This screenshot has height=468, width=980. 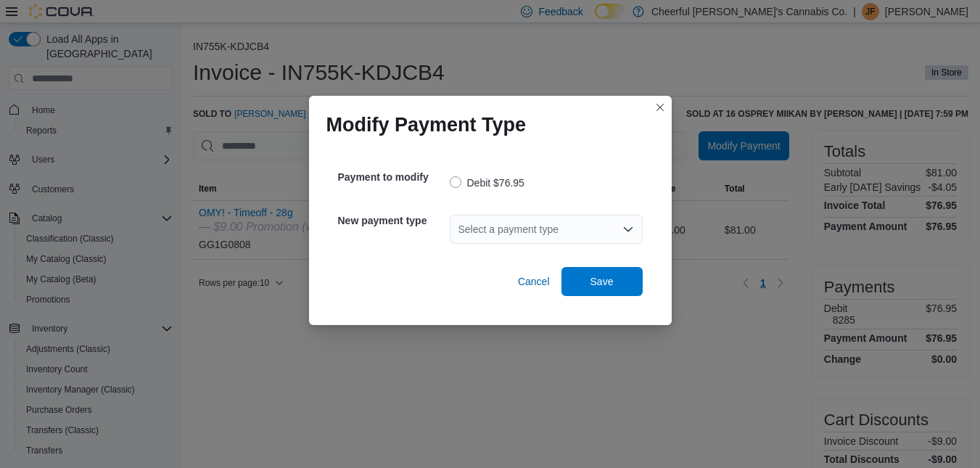 I want to click on button: Save, so click(x=602, y=282).